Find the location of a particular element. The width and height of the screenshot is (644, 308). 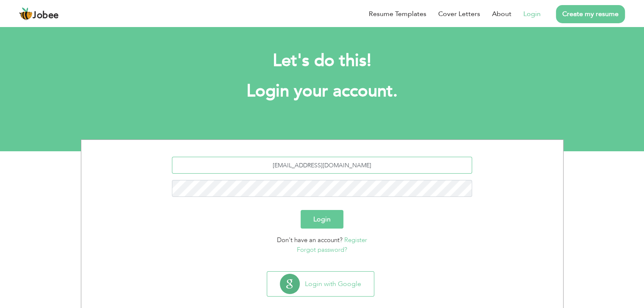

a: Jobee is located at coordinates (39, 14).